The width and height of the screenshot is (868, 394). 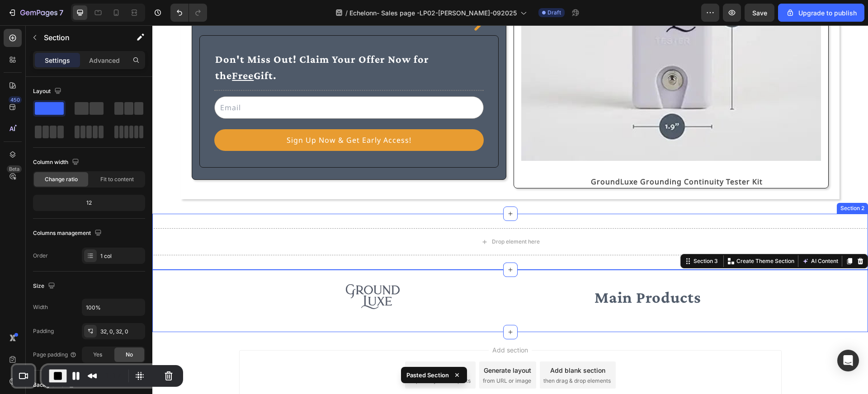 What do you see at coordinates (428, 375) in the screenshot?
I see `p: Pasted Section` at bounding box center [428, 375].